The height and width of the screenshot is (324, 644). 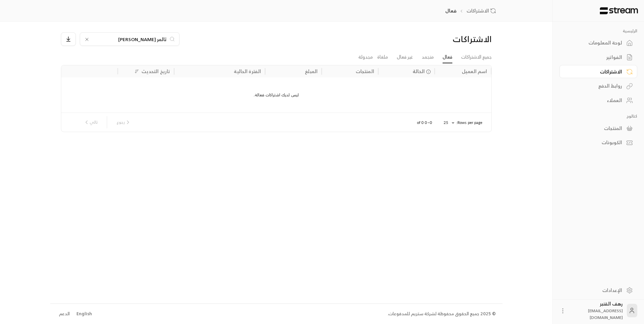 What do you see at coordinates (276, 95) in the screenshot?
I see `div: ليس لديك اشتراكات فعالة.` at bounding box center [276, 95].